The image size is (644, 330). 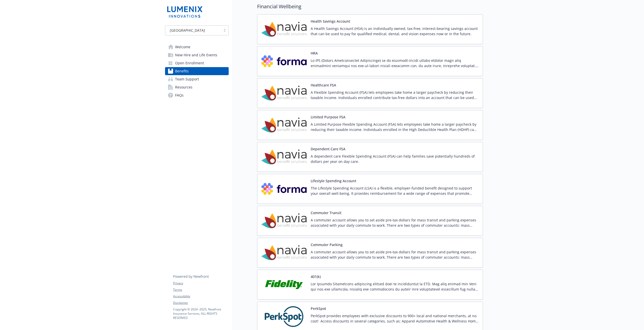 What do you see at coordinates (184, 87) in the screenshot?
I see `span: Resources` at bounding box center [184, 87].